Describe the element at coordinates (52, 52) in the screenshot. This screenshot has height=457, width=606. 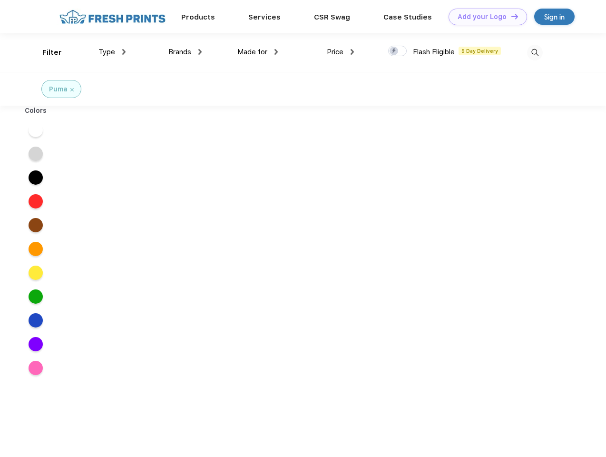
I see `div: Filter` at that location.